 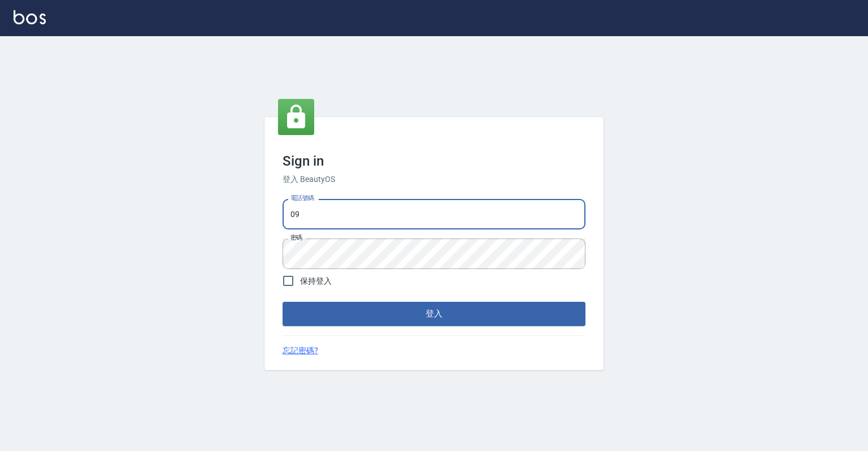 What do you see at coordinates (300, 351) in the screenshot?
I see `a: 忘記密碼?` at bounding box center [300, 351].